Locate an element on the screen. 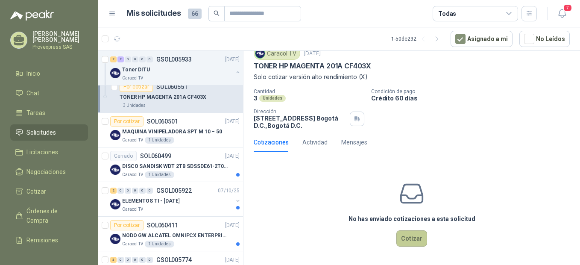  p: Cantidad is located at coordinates (309, 91).